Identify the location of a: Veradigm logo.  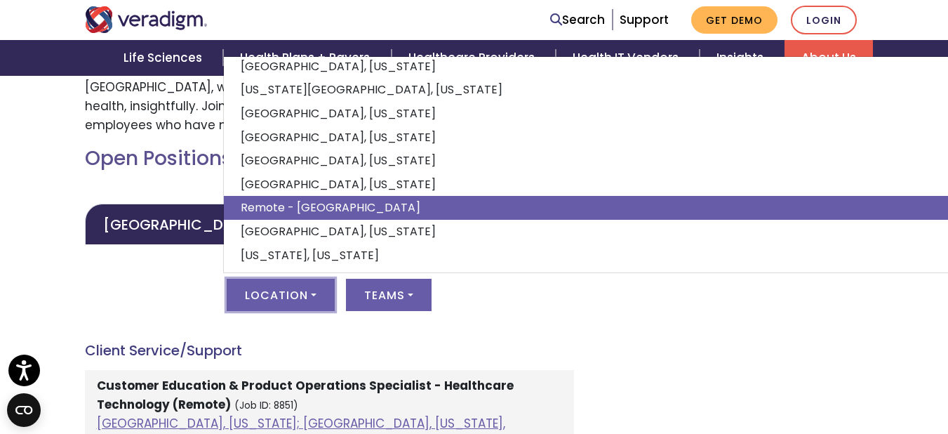
(146, 20).